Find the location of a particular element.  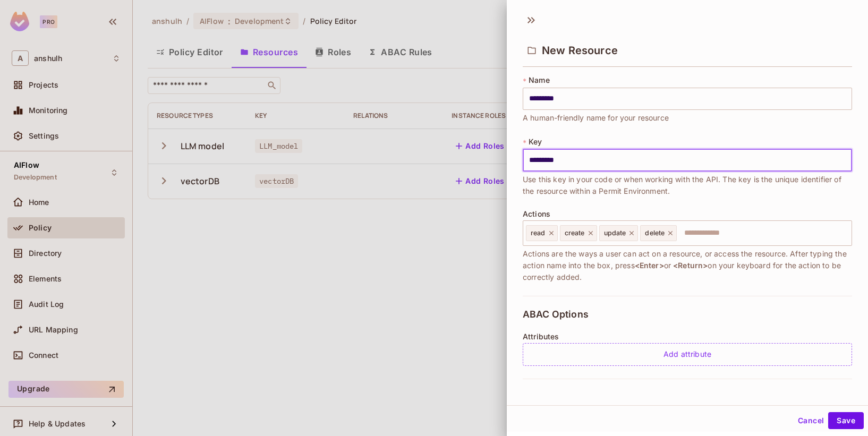

span: New Resource is located at coordinates (579, 50).